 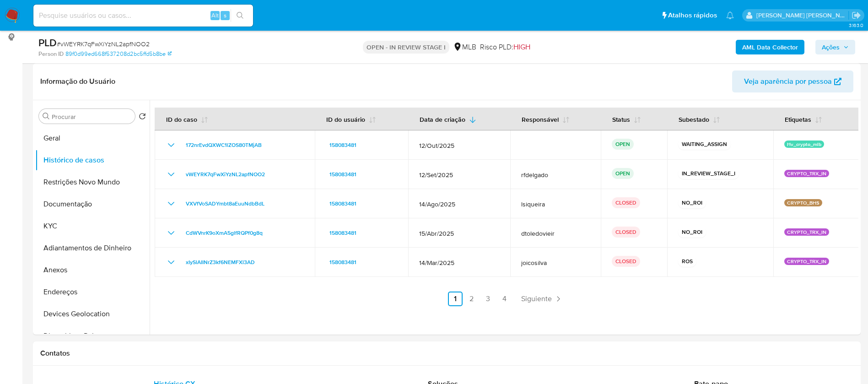 I want to click on span: Veja aparência por pessoa, so click(x=788, y=82).